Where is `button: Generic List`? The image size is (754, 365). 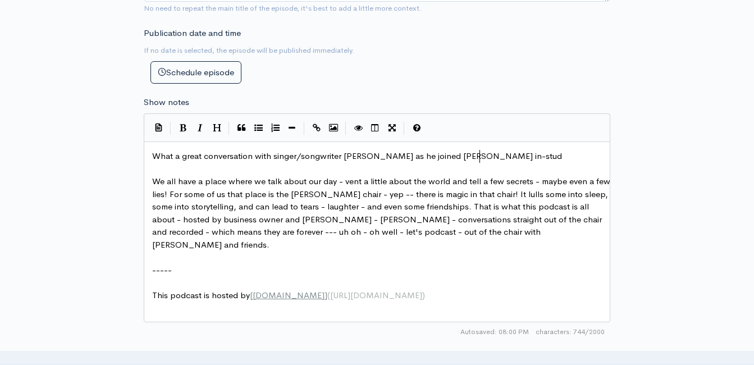
button: Generic List is located at coordinates (258, 128).